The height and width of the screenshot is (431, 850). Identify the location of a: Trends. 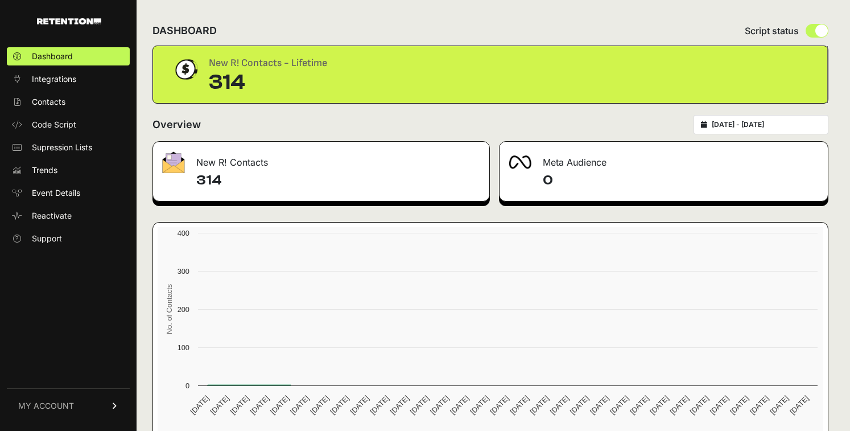
(68, 170).